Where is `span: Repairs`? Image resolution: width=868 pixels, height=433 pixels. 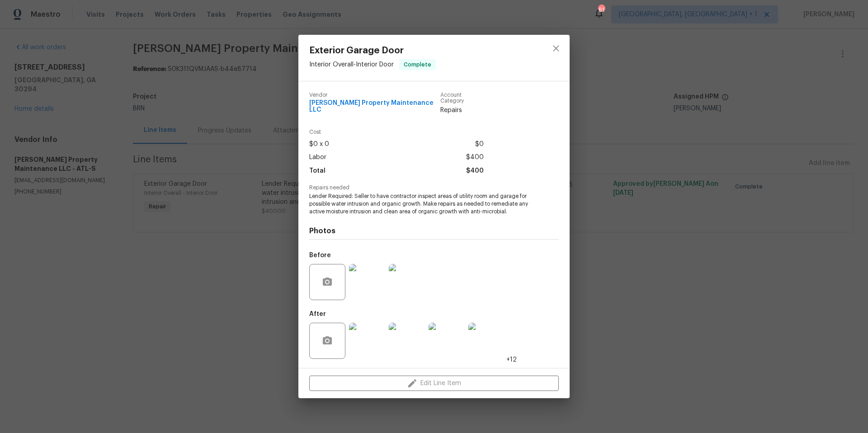 span: Repairs is located at coordinates (462, 111).